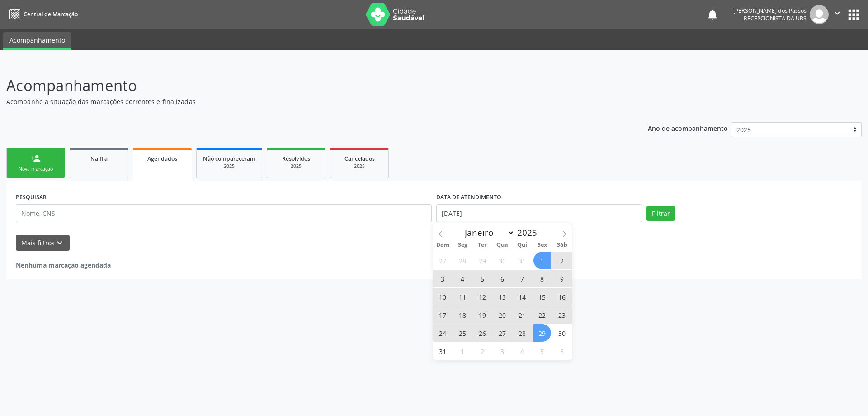 Image resolution: width=868 pixels, height=416 pixels. I want to click on span: Setembro 2, 2025, so click(483, 351).